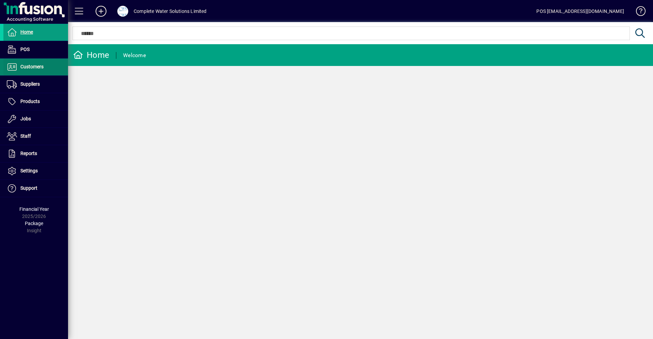 The height and width of the screenshot is (339, 653). I want to click on span: Financial Year, so click(34, 209).